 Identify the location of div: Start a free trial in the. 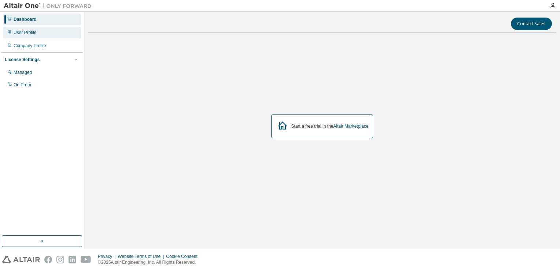
(330, 126).